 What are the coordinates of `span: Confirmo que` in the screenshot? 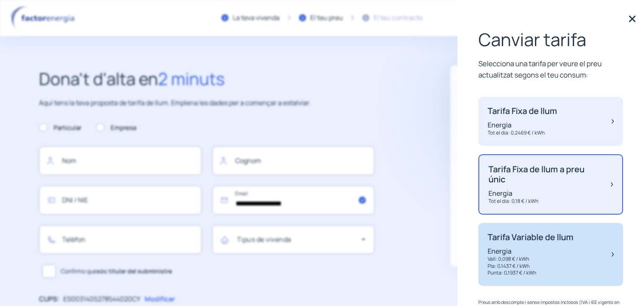 It's located at (116, 272).